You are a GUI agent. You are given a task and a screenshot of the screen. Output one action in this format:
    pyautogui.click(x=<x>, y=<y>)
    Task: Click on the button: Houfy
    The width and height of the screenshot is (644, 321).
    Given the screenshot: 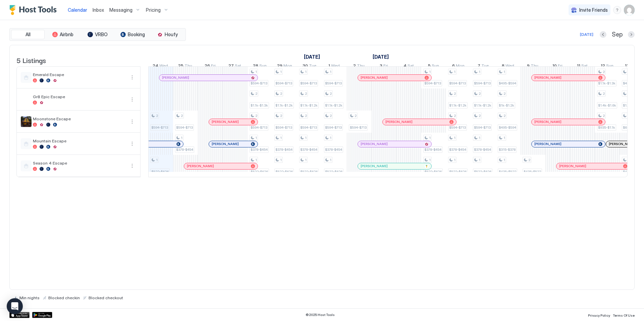 What is the action you would take?
    pyautogui.click(x=167, y=35)
    